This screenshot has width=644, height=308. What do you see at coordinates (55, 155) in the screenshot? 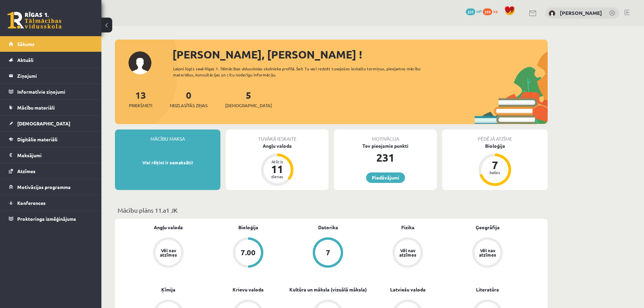
I see `legend: Maksājumi` at bounding box center [55, 155].